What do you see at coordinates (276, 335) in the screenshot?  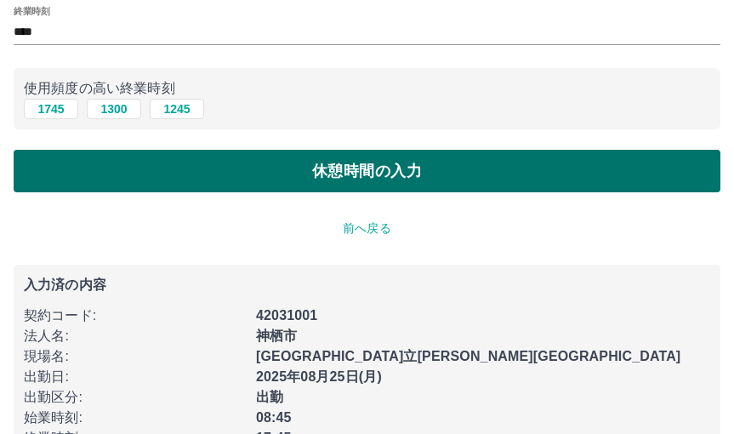 I see `b: 神栖市` at bounding box center [276, 335].